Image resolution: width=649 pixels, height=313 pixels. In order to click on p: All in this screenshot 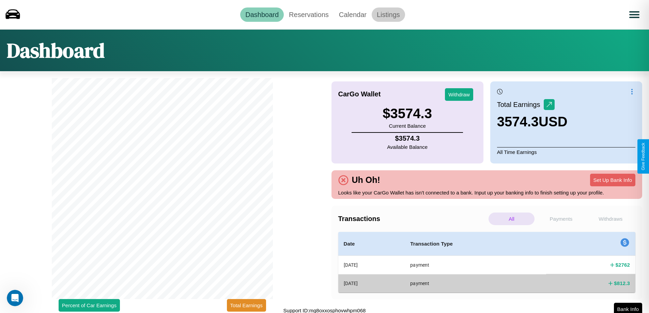, I will do `click(511, 219)`.